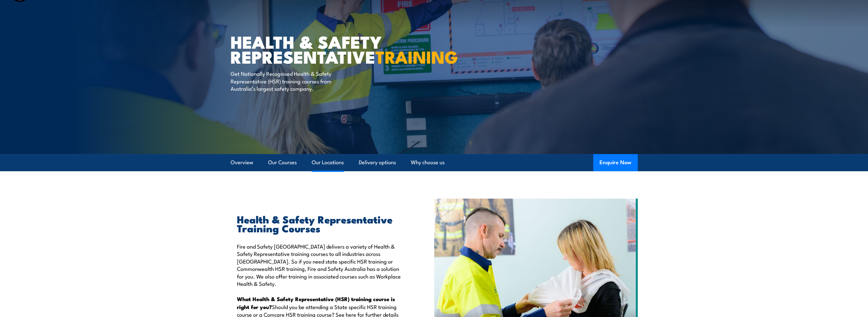  What do you see at coordinates (328, 162) in the screenshot?
I see `a: Our Locations` at bounding box center [328, 162].